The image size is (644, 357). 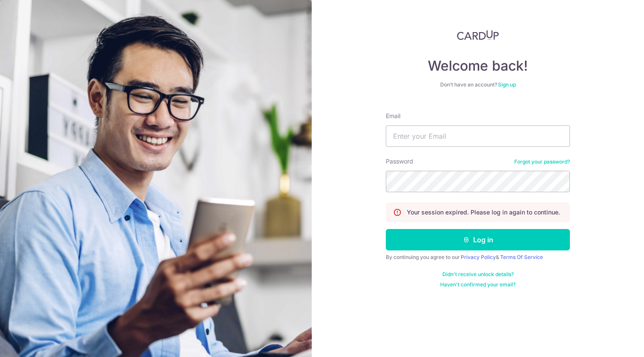 What do you see at coordinates (478, 257) in the screenshot?
I see `div: By continuing you agree to our &` at bounding box center [478, 257].